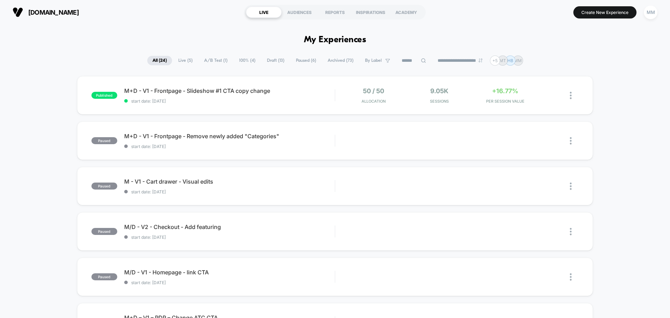 The width and height of the screenshot is (670, 318). What do you see at coordinates (159, 60) in the screenshot?
I see `span: All ( 24 )` at bounding box center [159, 60].